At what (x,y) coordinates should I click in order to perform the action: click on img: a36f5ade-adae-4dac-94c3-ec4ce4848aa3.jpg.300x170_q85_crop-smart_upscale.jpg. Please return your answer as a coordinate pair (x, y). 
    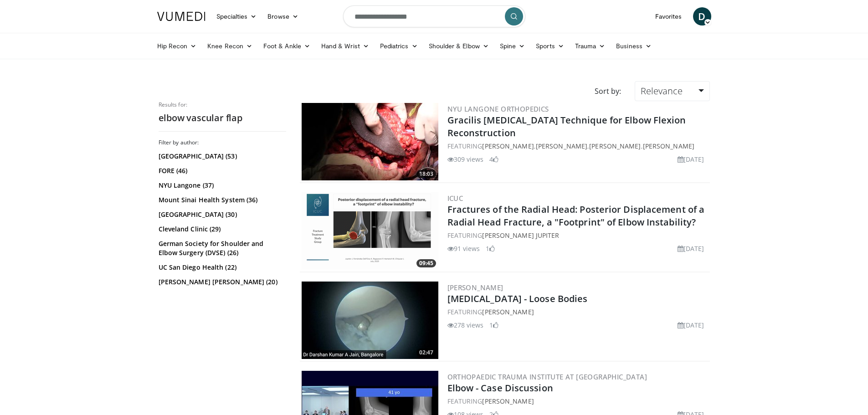
    Looking at the image, I should click on (370, 141).